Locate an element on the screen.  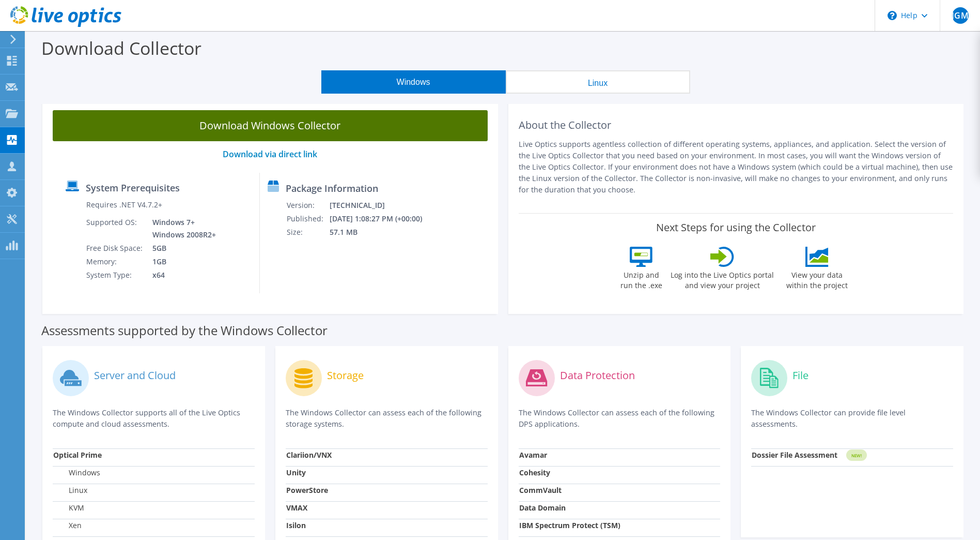
svg: \n is located at coordinates (892, 15).